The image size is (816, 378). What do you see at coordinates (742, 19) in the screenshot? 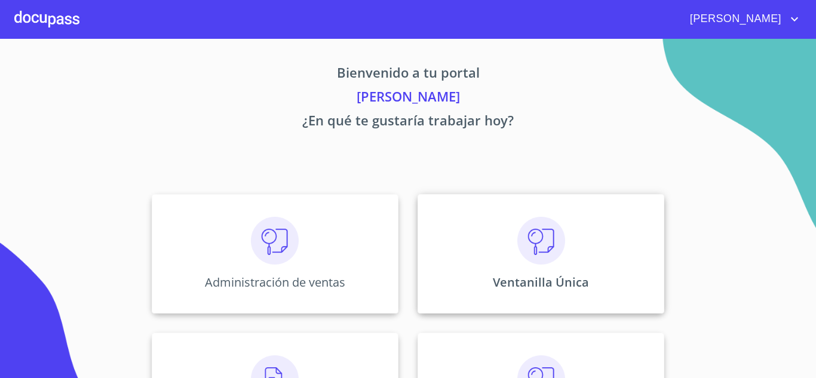
I see `button: account of current user` at bounding box center [742, 19].